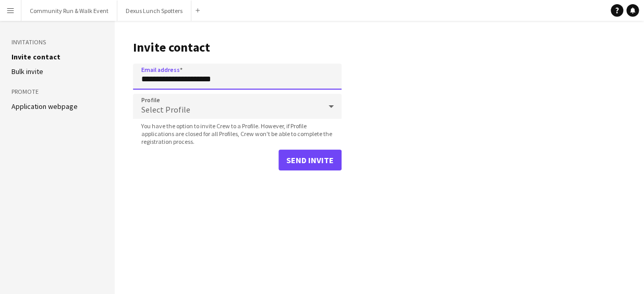 This screenshot has width=644, height=294. What do you see at coordinates (154, 10) in the screenshot?
I see `button: Dexus Lunch Spotters` at bounding box center [154, 10].